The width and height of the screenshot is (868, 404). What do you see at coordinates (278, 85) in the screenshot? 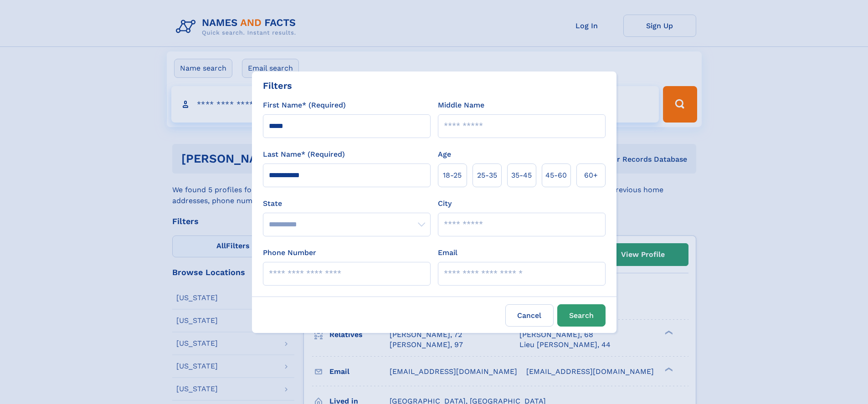
I see `div: Filters` at bounding box center [278, 85].